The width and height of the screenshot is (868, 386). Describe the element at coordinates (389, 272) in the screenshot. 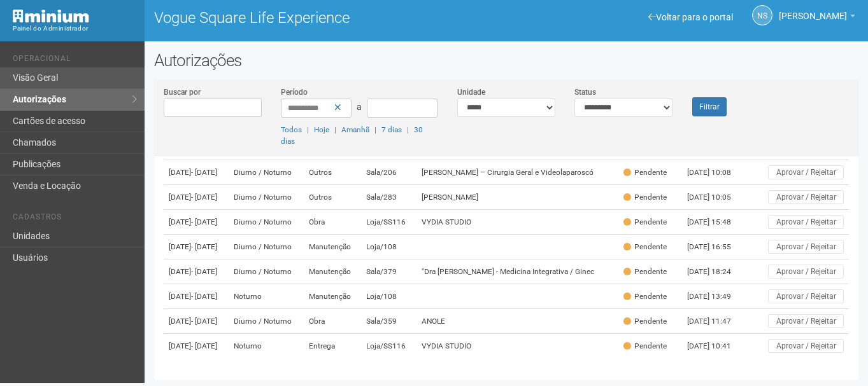

I see `td: Sala/379` at that location.